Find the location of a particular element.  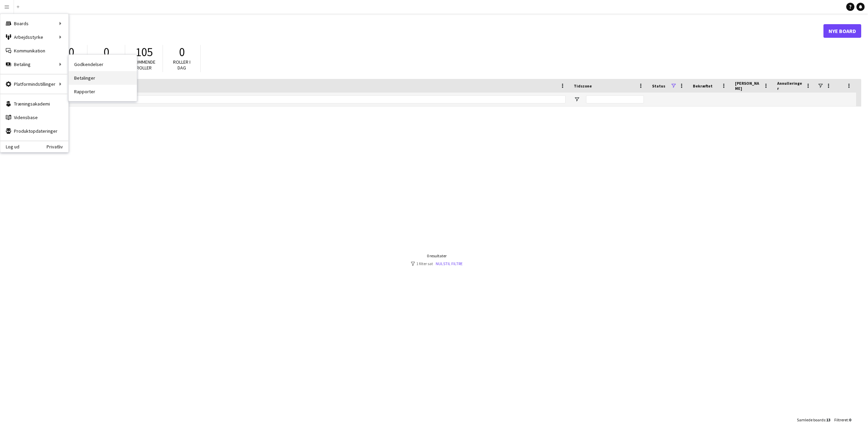

input: Tidszone Filter Input is located at coordinates (615, 99).